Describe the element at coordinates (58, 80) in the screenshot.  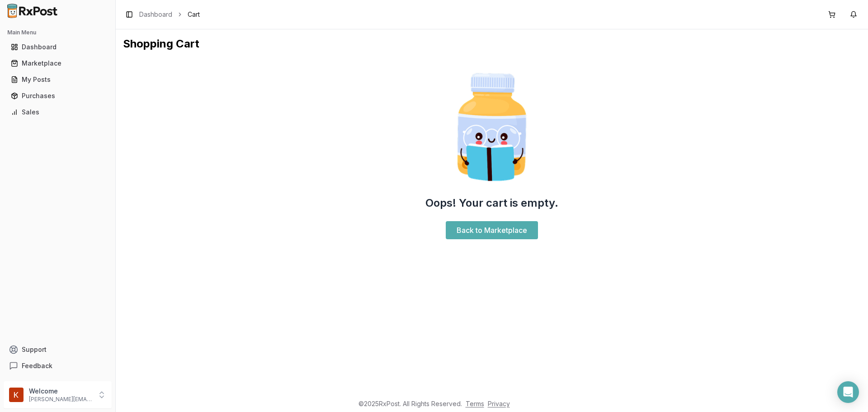
I see `div: My Posts` at that location.